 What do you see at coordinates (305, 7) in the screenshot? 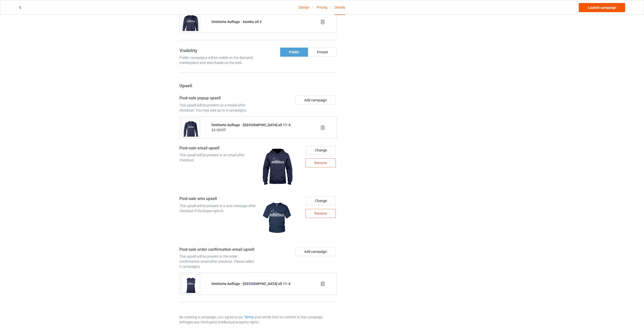
I see `a: Design` at bounding box center [305, 7].